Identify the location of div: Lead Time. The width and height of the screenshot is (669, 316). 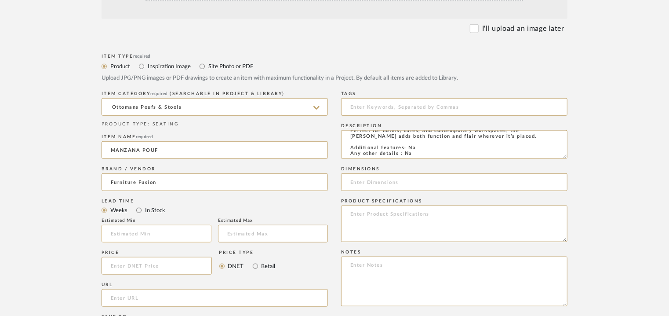
(214, 201).